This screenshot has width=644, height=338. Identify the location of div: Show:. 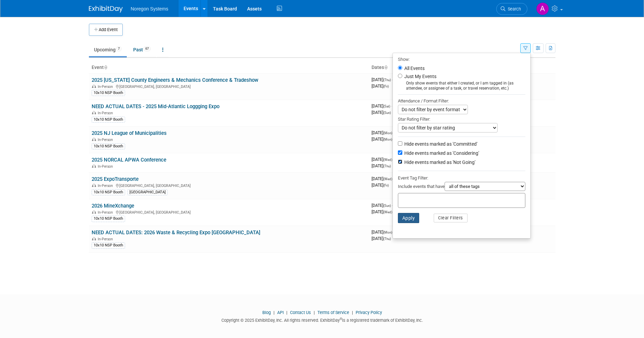
(461, 59).